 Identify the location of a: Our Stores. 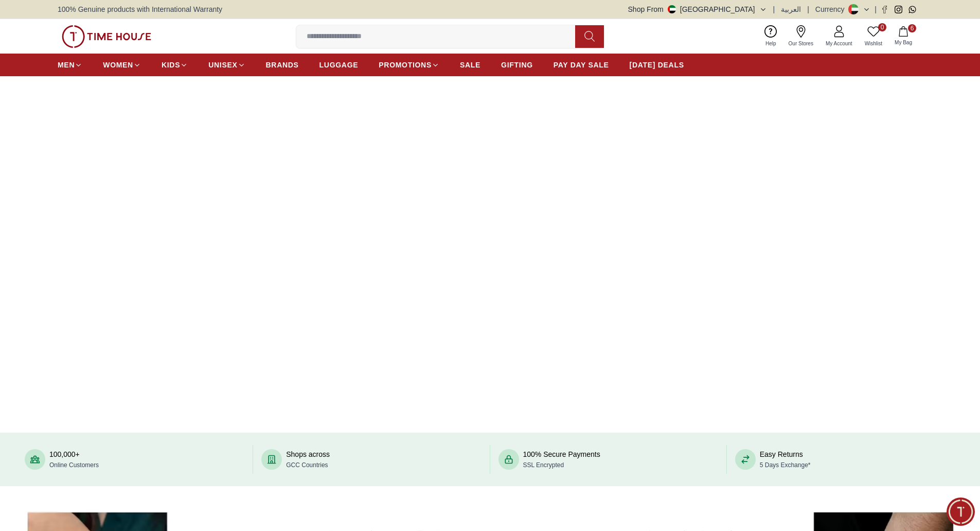
(801, 36).